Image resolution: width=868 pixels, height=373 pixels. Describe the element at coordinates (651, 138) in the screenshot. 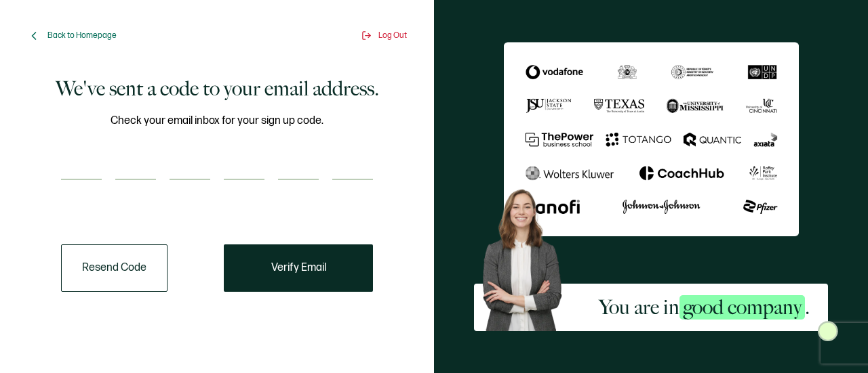

I see `img: Sertifier We've sent a code to your email address.` at that location.